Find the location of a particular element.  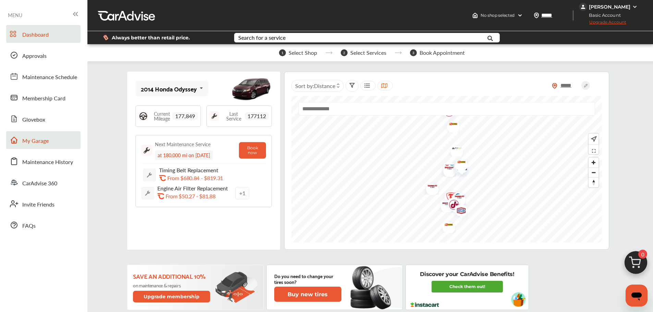

span: Select Shop is located at coordinates (303, 53).